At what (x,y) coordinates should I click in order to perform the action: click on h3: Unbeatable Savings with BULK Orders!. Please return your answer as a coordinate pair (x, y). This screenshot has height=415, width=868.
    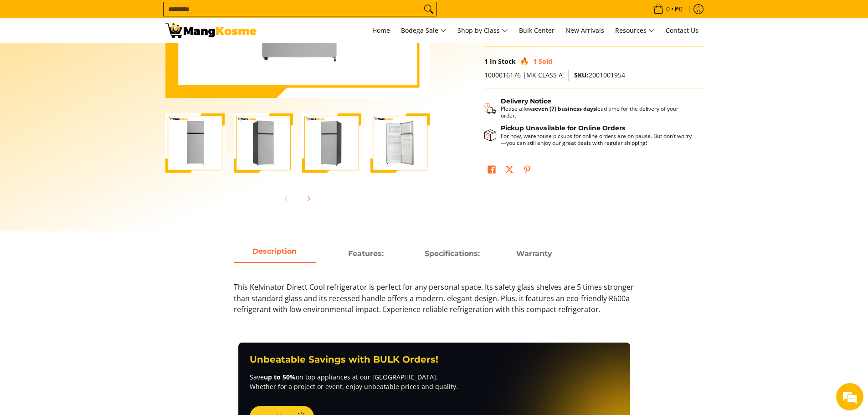
    Looking at the image, I should click on (434, 360).